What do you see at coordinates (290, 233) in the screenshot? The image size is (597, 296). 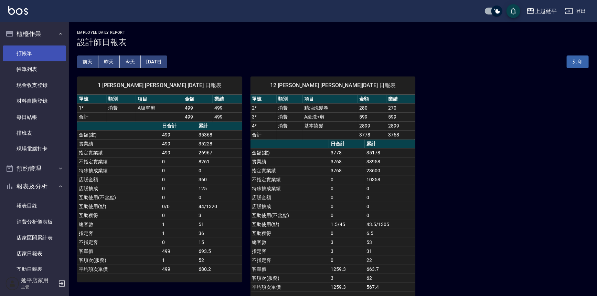 I see `td: 互助獲得` at bounding box center [290, 233].